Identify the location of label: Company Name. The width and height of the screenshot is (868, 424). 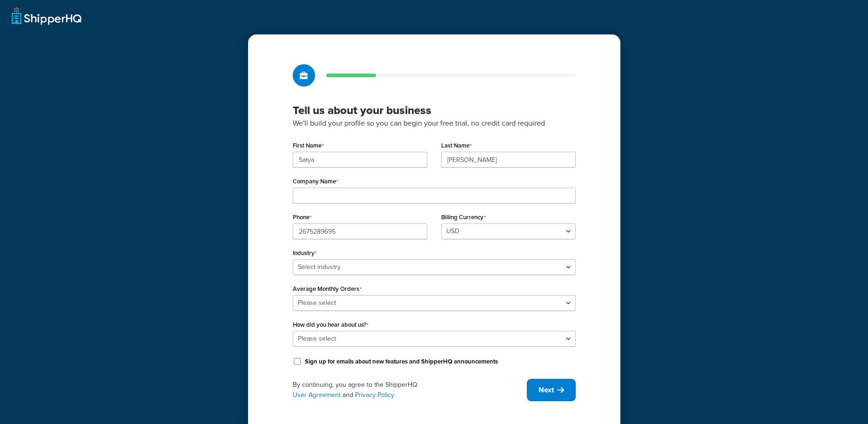
(316, 181).